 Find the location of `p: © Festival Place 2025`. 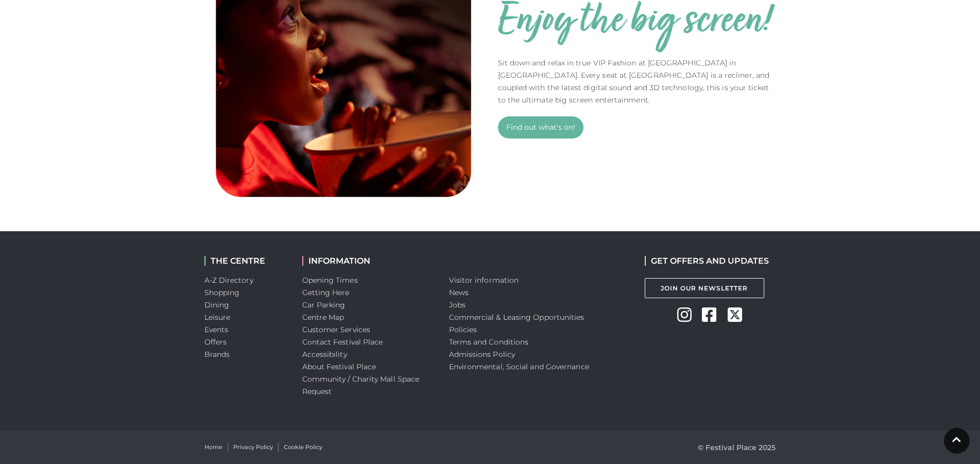

p: © Festival Place 2025 is located at coordinates (737, 447).